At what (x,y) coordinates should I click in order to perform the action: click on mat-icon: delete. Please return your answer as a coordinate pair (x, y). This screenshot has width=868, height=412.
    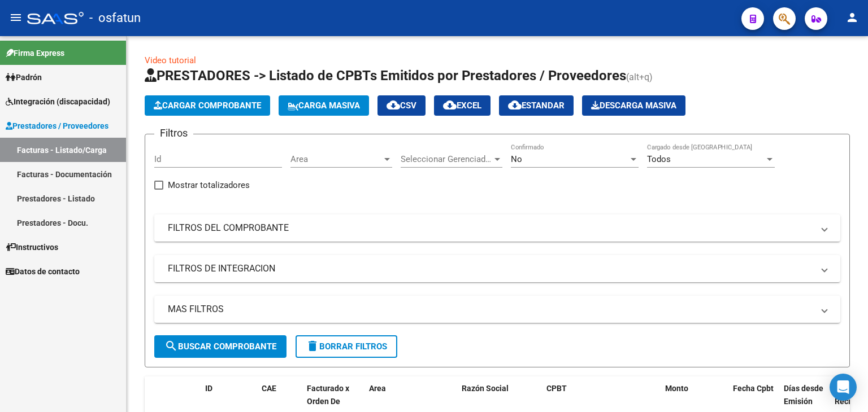
    Looking at the image, I should click on (313, 346).